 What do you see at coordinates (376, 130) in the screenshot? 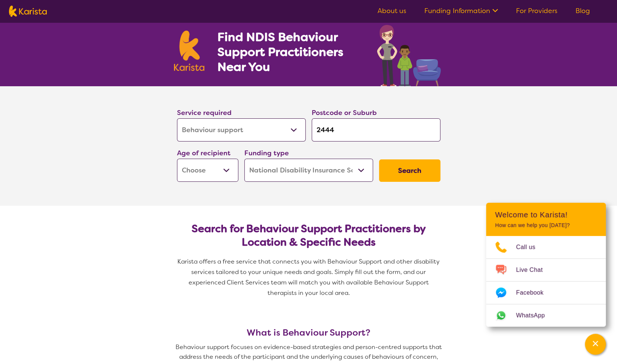
I see `input: Type` at bounding box center [376, 130].